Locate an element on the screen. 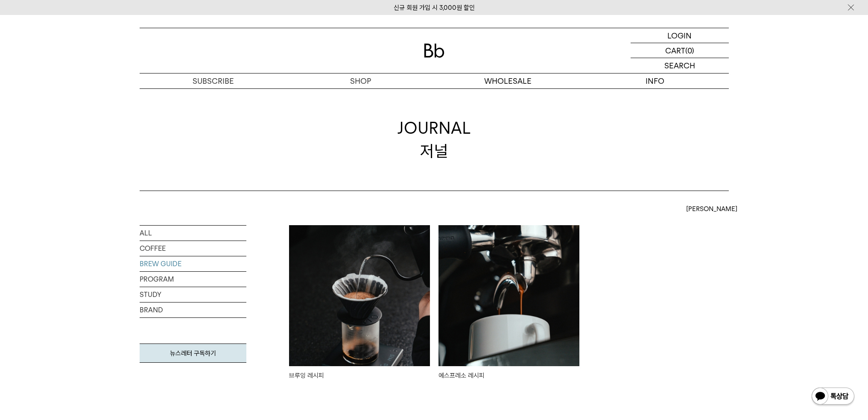 The height and width of the screenshot is (420, 868). a: 에스프레소 레시피 에스프레소 레시피 is located at coordinates (509, 313).